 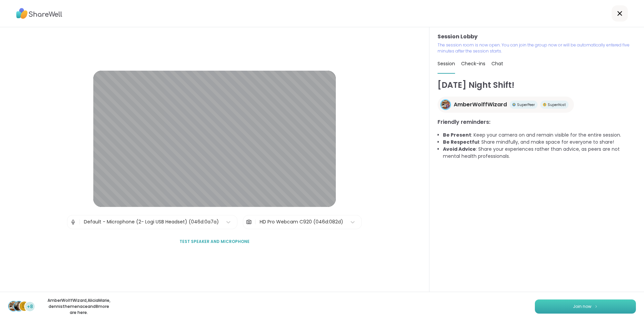 What do you see at coordinates (473, 64) in the screenshot?
I see `span: Check-ins` at bounding box center [473, 64].